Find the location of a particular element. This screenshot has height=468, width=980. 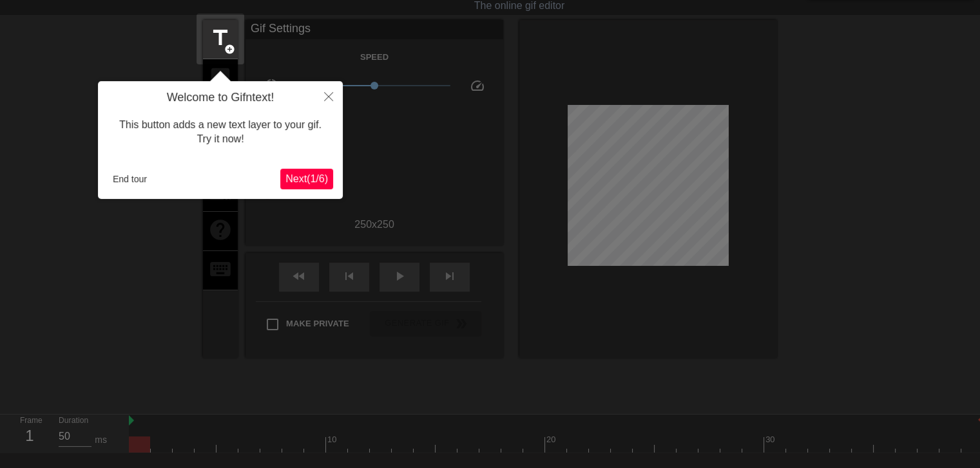

h4: Welcome to Gifntext! is located at coordinates (220, 98).